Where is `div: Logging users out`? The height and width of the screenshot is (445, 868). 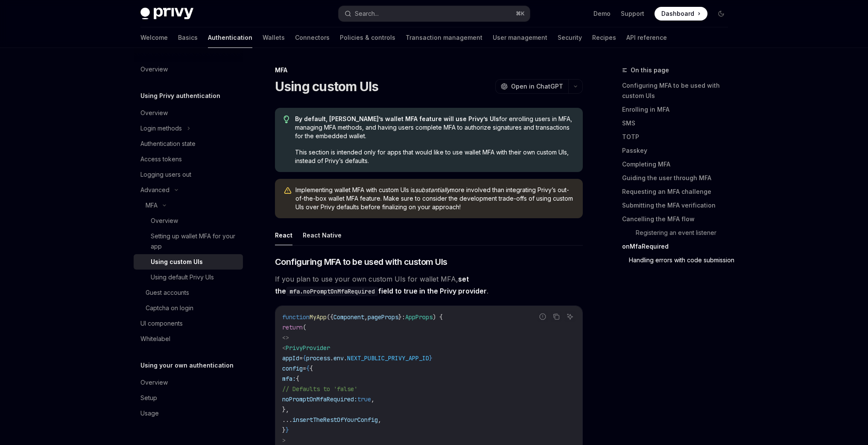 div: Logging users out is located at coordinates (165, 174).